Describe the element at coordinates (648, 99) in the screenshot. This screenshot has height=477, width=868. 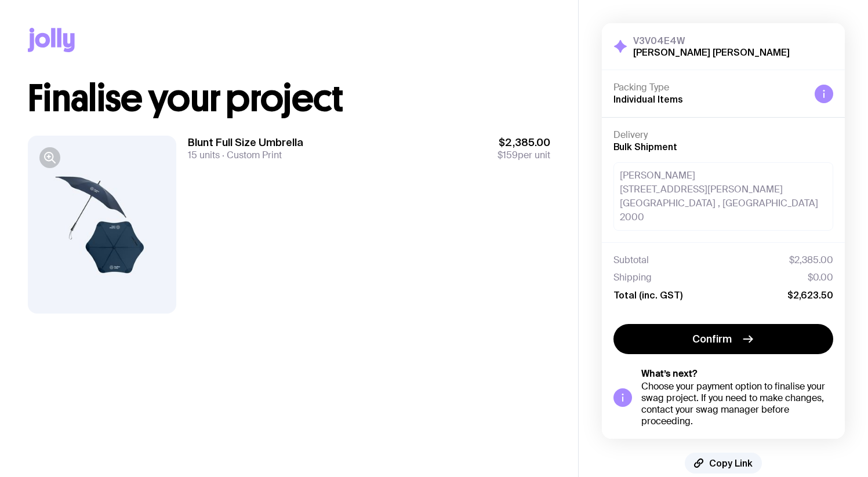
I see `span: Individual Items` at that location.